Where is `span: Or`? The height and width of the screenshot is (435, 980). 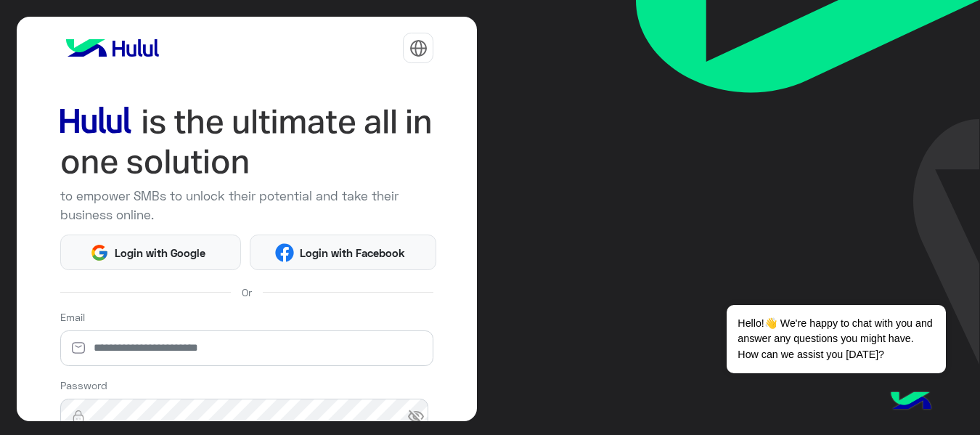 span: Or is located at coordinates (247, 292).